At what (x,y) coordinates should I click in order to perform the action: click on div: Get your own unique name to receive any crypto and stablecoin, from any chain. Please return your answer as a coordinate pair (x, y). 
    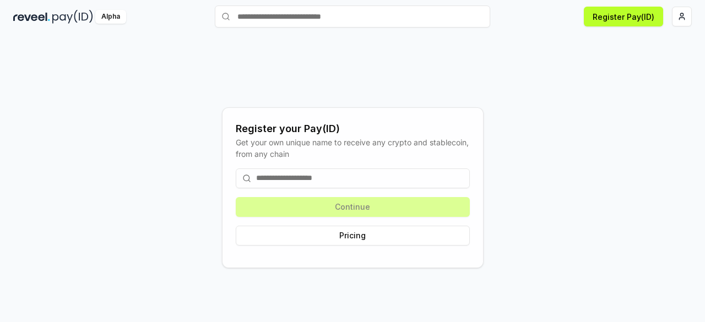
    Looking at the image, I should click on (352, 148).